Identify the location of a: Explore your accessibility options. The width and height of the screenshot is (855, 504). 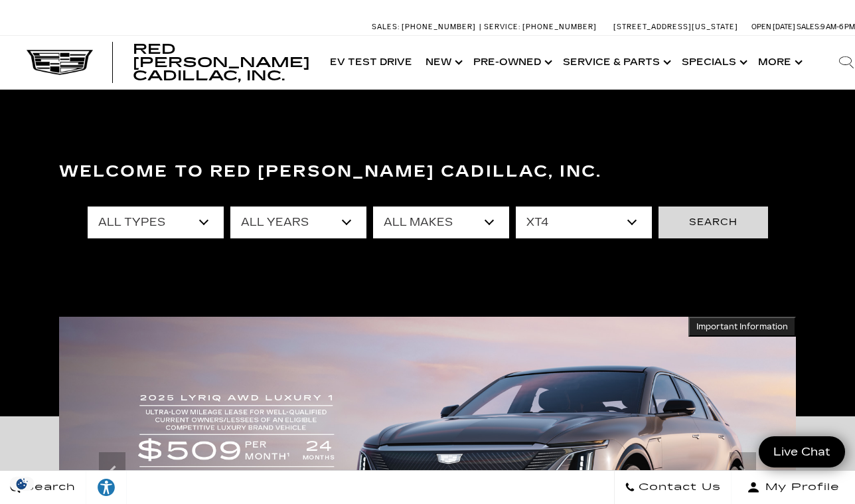
(106, 487).